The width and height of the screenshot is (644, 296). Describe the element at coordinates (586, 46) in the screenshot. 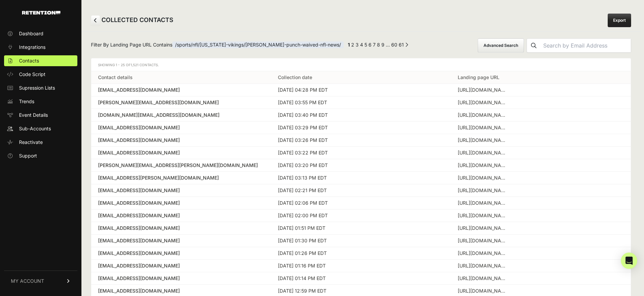

I see `input: Search by Email Address` at that location.